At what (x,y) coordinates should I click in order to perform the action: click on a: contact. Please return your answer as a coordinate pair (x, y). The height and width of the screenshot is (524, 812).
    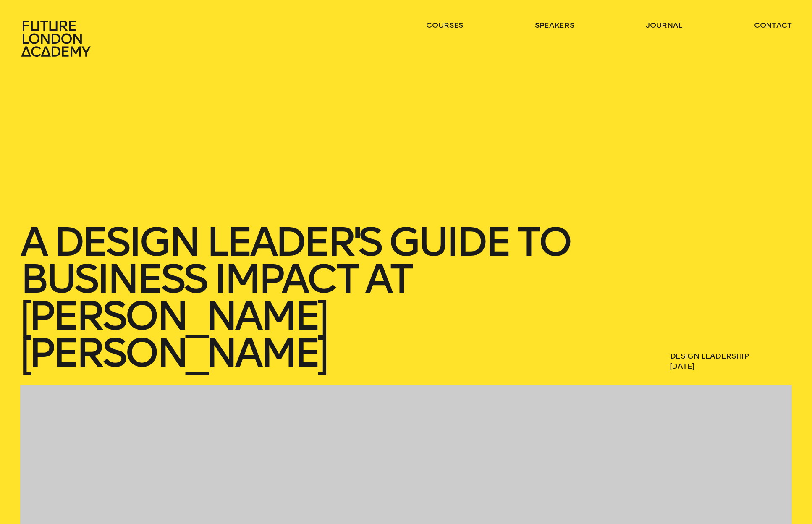
    Looking at the image, I should click on (773, 25).